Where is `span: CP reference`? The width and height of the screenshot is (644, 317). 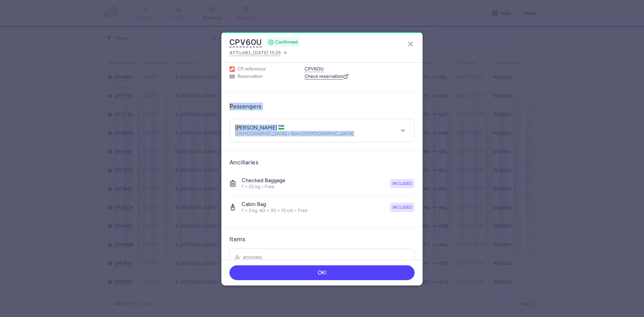
span: CP reference is located at coordinates (252, 69).